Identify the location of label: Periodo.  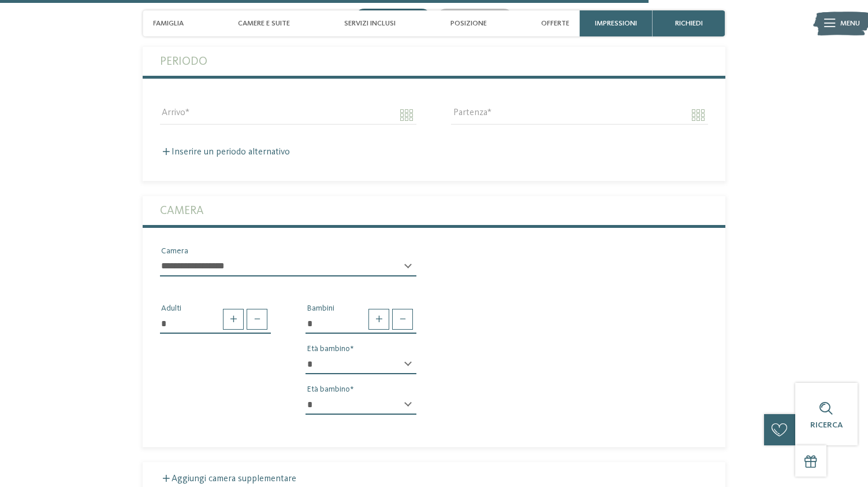
(434, 61).